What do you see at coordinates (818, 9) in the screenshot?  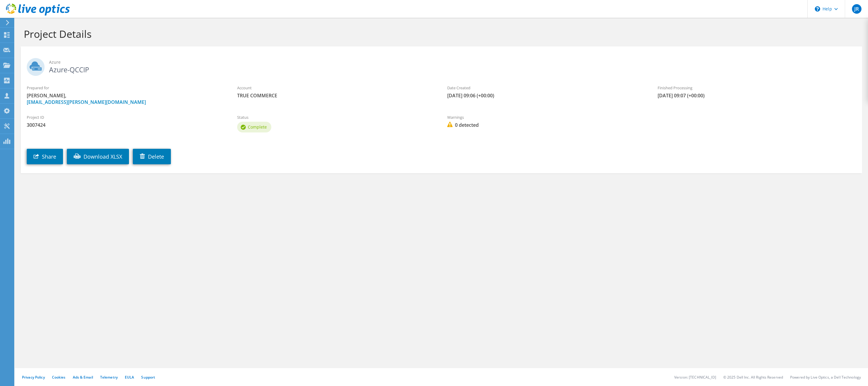 I see `svg: \n` at bounding box center [818, 9].